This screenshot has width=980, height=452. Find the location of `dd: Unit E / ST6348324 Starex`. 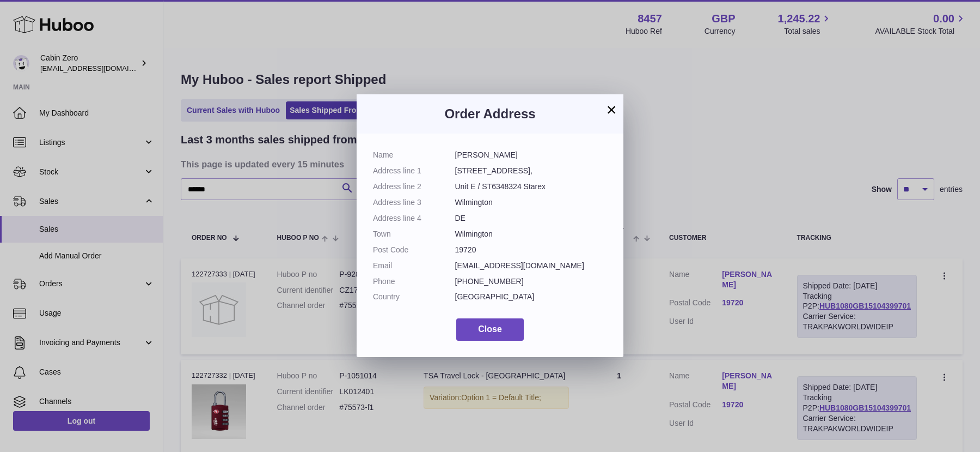

dd: Unit E / ST6348324 Starex is located at coordinates (531, 187).